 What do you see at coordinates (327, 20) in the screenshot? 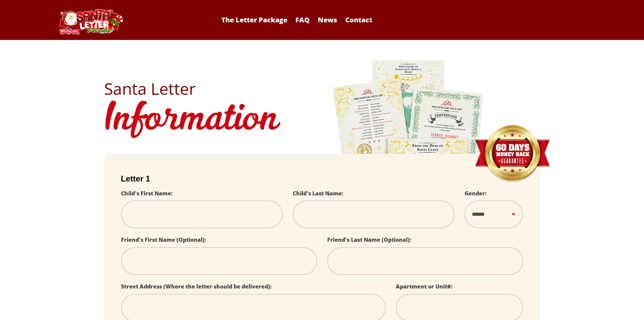
I see `a: News` at bounding box center [327, 20].